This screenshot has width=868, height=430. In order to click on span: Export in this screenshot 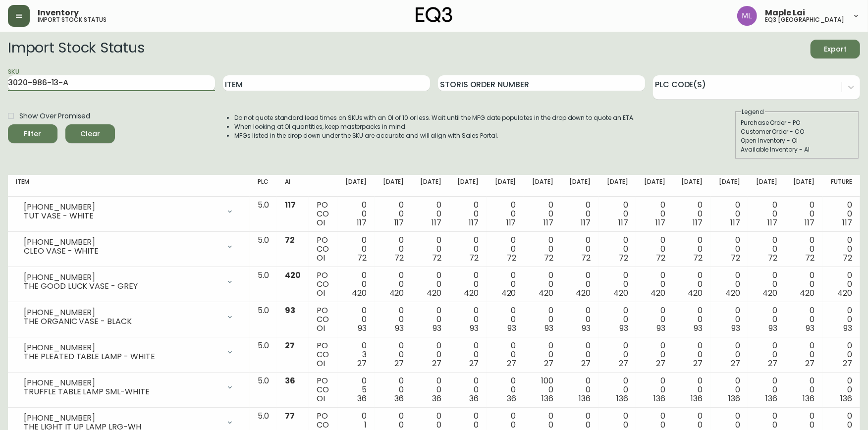, I will do `click(835, 49)`.